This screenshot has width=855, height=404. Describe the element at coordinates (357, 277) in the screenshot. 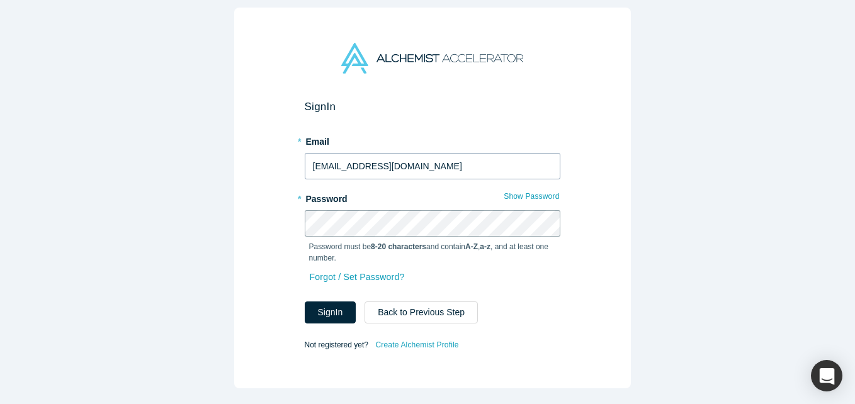

I see `a: Forgot / Set Password?` at that location.